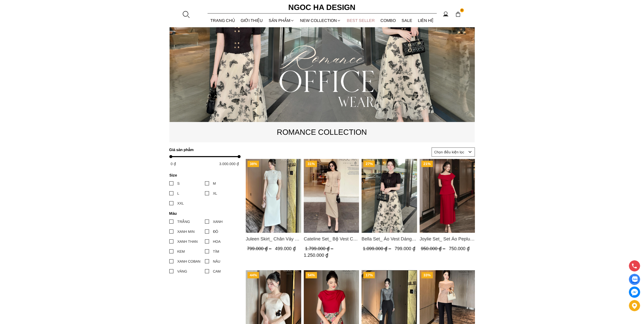 The height and width of the screenshot is (324, 644). I want to click on div: NÂU, so click(217, 261).